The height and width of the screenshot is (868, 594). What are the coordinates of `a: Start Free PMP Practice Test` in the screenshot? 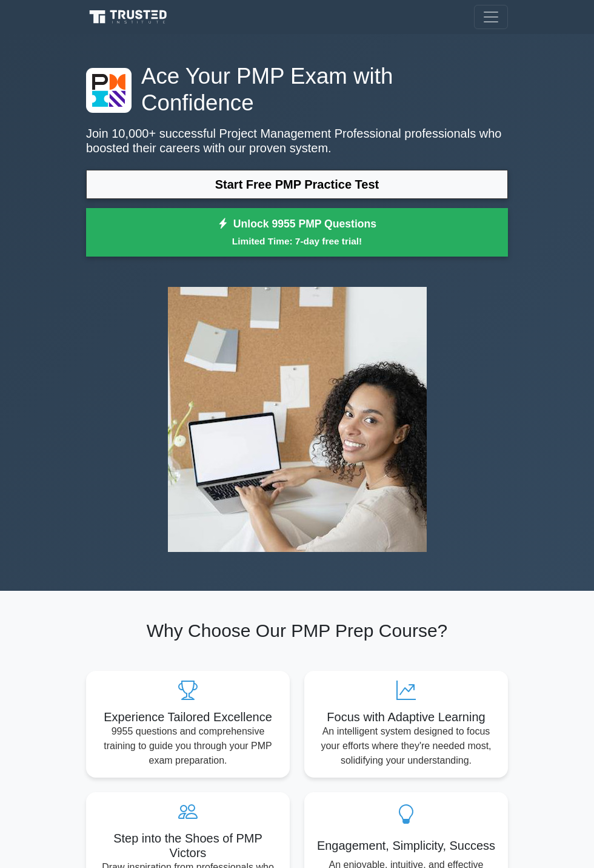 It's located at (297, 185).